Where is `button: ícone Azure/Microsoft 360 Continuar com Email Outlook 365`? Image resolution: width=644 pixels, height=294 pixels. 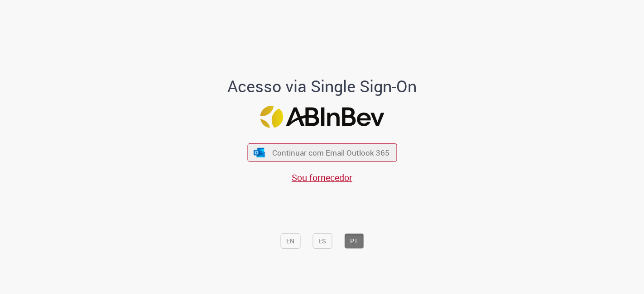 button: ícone Azure/Microsoft 360 Continuar com Email Outlook 365 is located at coordinates (322, 153).